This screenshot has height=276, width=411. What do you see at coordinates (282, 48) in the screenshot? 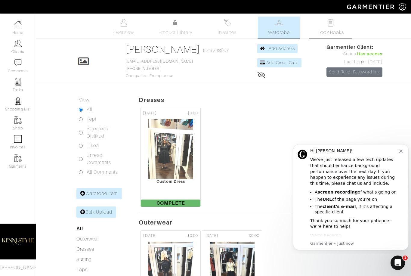
I see `span: Add Address` at bounding box center [282, 48].